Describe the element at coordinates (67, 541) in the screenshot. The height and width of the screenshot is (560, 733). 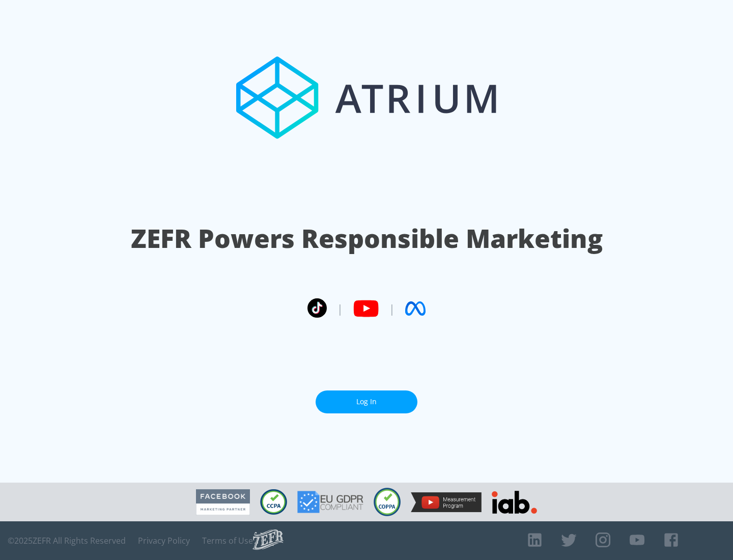
I see `span: © 2025 ZEFR All Rights Reserved` at that location.